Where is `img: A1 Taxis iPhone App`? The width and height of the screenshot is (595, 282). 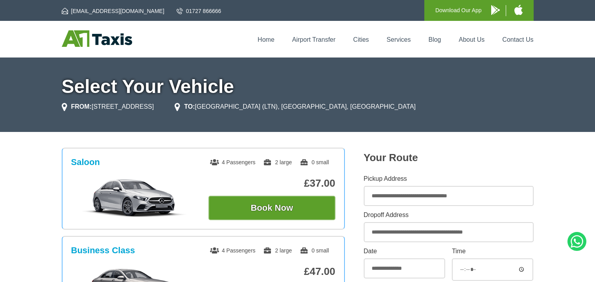 img: A1 Taxis iPhone App is located at coordinates (519, 10).